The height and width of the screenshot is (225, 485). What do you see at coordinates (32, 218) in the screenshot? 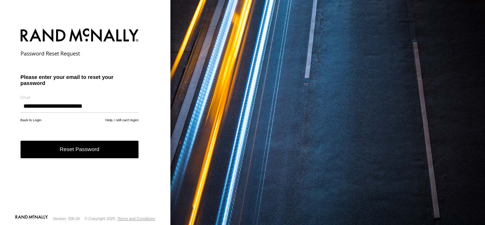
I see `a: Visit our Website` at bounding box center [32, 218].